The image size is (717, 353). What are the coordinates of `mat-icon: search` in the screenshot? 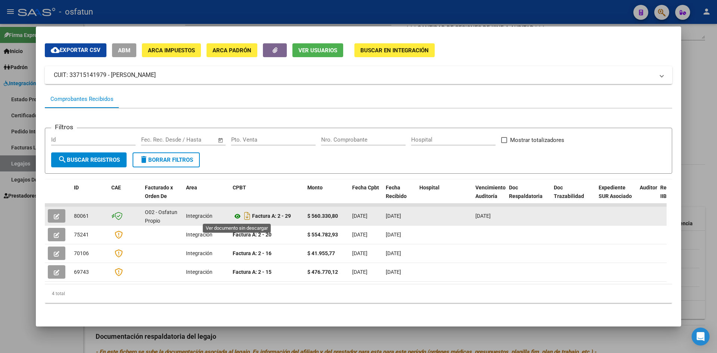 It's located at (62, 159).